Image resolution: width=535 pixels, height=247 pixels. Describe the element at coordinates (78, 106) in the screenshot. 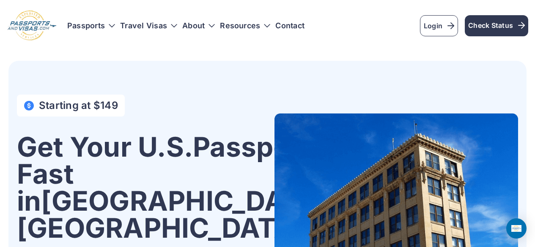

I see `h4: Starting at $149` at that location.